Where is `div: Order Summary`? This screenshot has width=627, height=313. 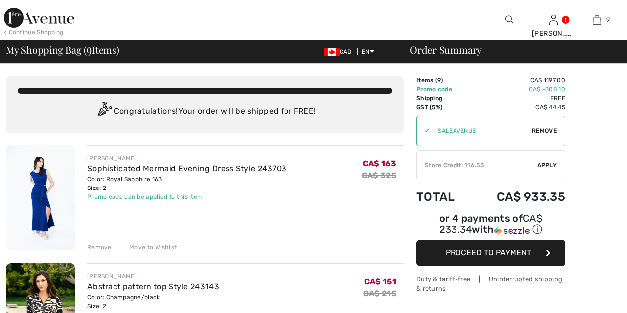 div: Order Summary is located at coordinates (510, 50).